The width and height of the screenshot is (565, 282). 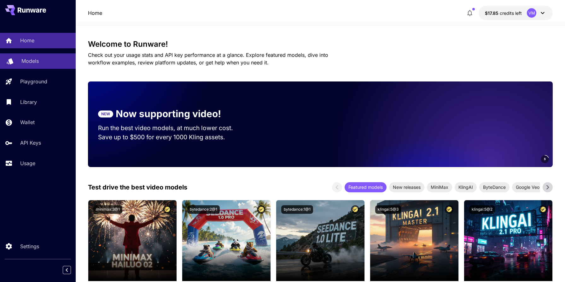 I want to click on p: Models, so click(x=30, y=61).